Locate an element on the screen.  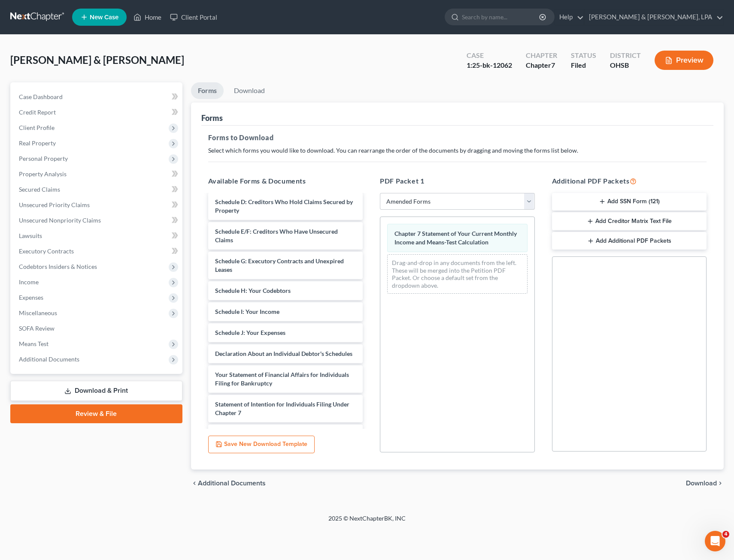
p: Select which forms you would like to download. You can rearrange the order of the documents by dr... is located at coordinates (458, 150).